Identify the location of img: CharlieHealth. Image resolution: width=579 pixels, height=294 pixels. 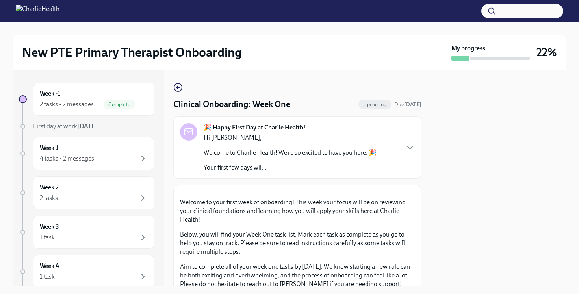
(37, 11).